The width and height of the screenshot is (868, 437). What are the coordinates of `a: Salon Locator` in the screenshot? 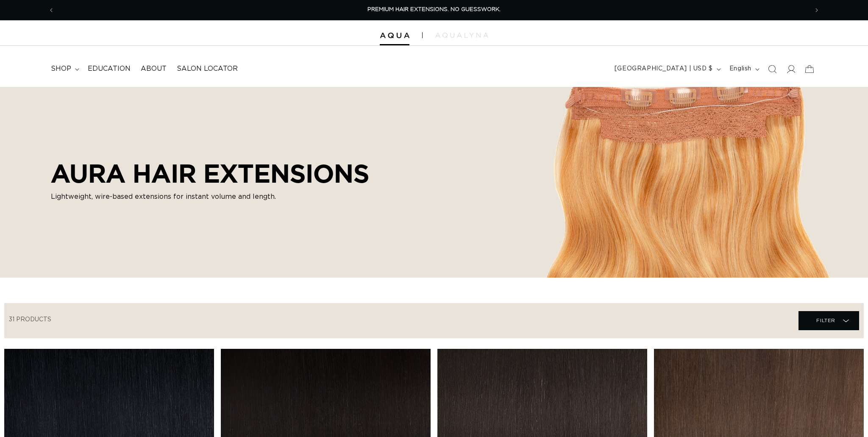 It's located at (208, 69).